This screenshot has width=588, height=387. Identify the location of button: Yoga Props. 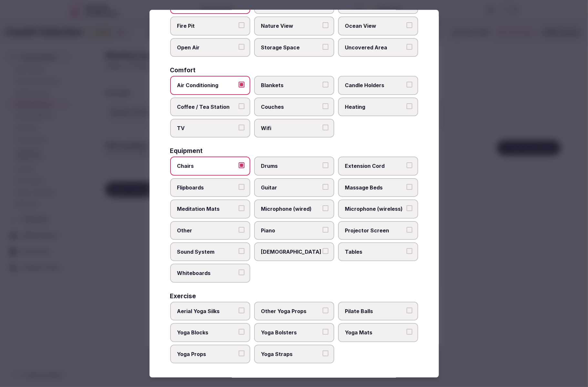
(242, 353).